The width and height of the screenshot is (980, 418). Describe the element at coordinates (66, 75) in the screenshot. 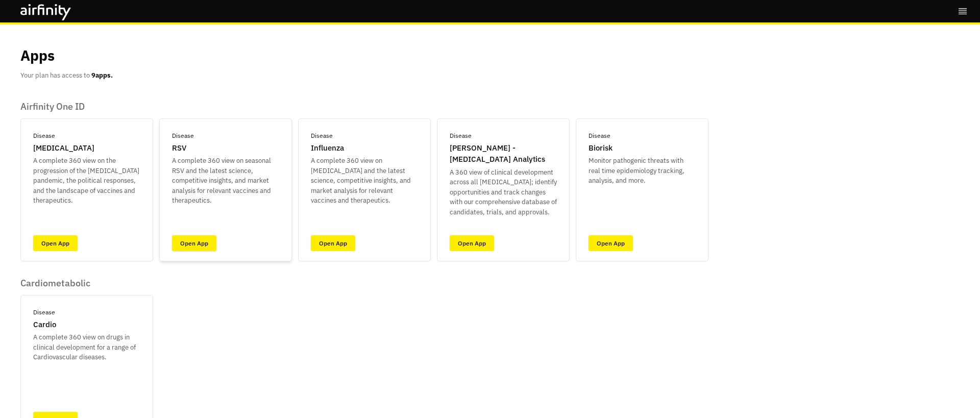

I see `p: Your plan has access to` at that location.